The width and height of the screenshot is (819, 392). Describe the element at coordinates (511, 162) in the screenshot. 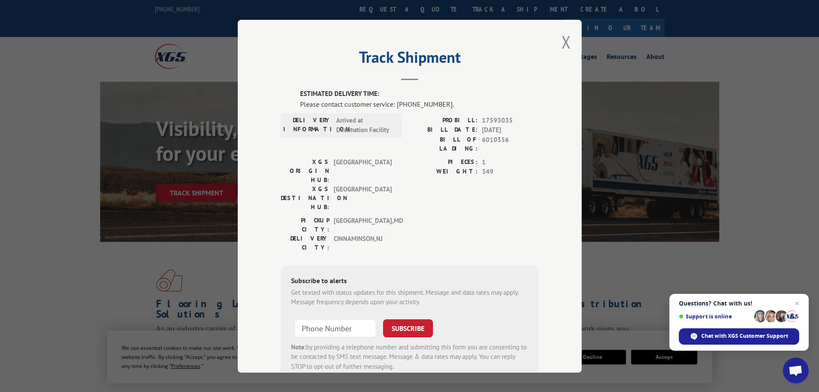

I see `span: 1` at that location.